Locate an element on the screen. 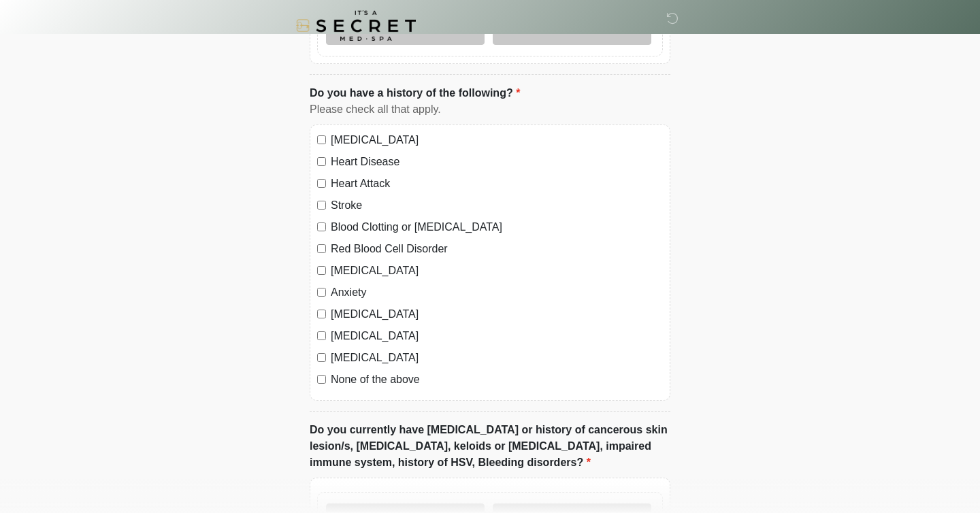 The image size is (980, 513). img: It's A Secret Med Spa Logo is located at coordinates (356, 25).